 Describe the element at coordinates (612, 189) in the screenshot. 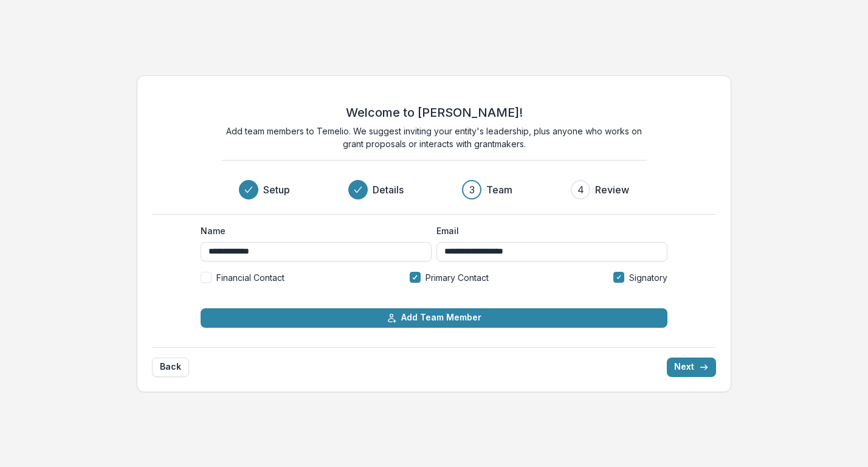

I see `h3: Review` at that location.